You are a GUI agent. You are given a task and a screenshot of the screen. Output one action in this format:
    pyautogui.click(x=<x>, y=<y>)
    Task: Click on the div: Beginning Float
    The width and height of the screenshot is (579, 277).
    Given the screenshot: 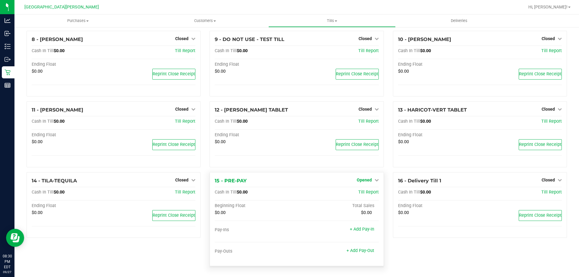 What is the action you would take?
    pyautogui.click(x=256, y=206)
    